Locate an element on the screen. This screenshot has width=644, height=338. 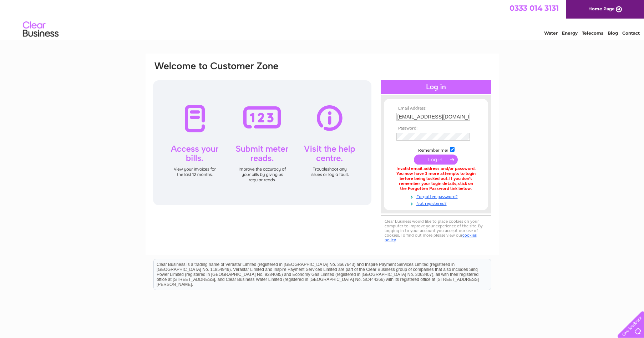
div: Invalid email address and/or password. You now have 3 more attempts to login before being locked ... is located at coordinates (436, 179).